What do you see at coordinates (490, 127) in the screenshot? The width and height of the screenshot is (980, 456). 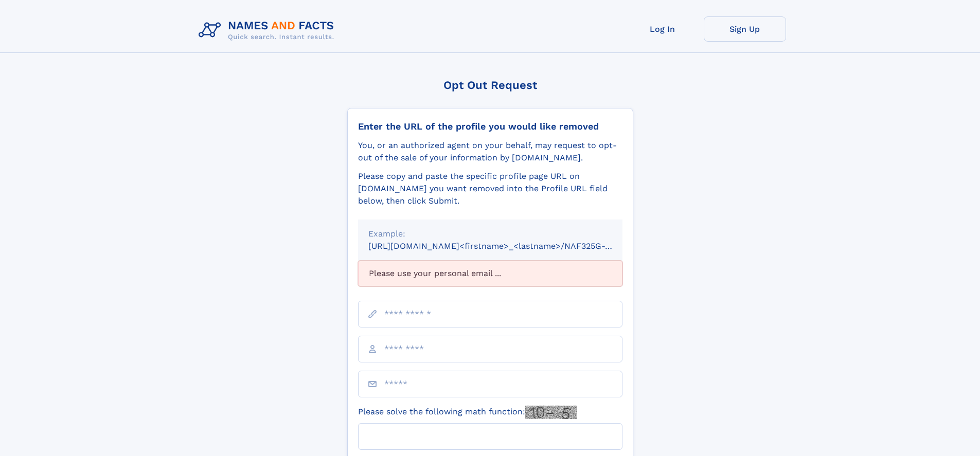 I see `div: Enter the URL of the profile you would like removed` at bounding box center [490, 127].